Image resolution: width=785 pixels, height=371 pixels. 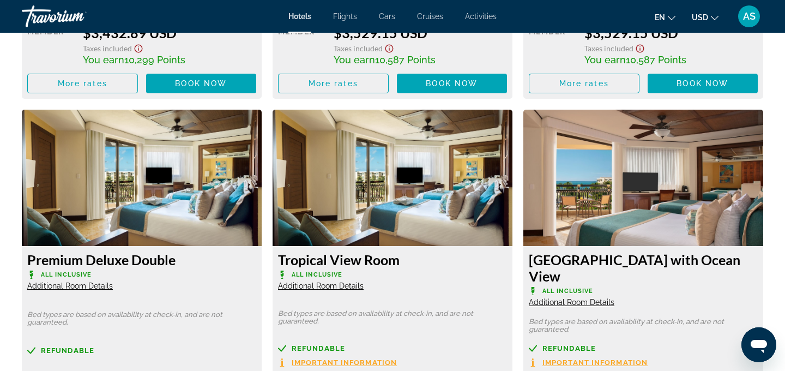 What do you see at coordinates (643, 178) in the screenshot?
I see `img: 9107de93-3aae-4f40-945b-6d42dba16023.jpeg` at bounding box center [643, 178].